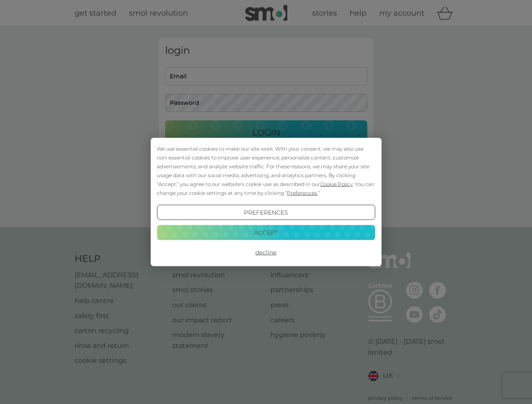 The width and height of the screenshot is (532, 404). Describe the element at coordinates (266, 171) in the screenshot. I see `div: We use essential cookies to make our site work. With your consent, we may also use non-essential ...` at that location.